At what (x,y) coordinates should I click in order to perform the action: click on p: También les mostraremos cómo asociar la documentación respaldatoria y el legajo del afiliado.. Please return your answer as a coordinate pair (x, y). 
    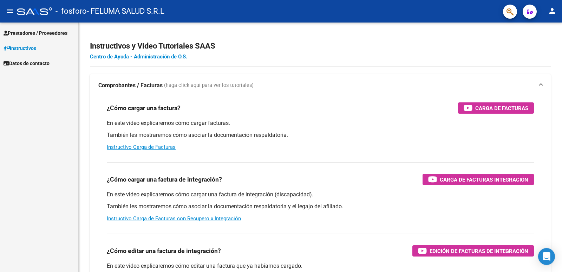
    Looking at the image, I should click on (320, 206).